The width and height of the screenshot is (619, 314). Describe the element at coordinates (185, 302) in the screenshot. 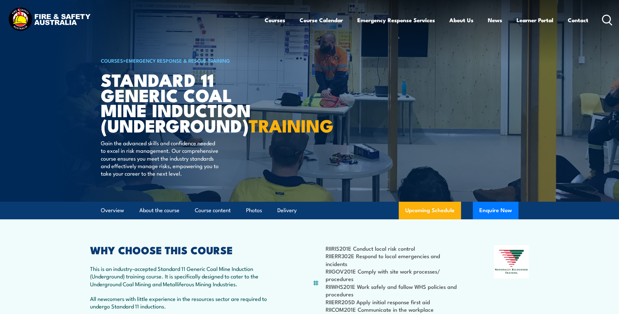

I see `p: All newcomers with little experience in the resources sector are required to undergo Standard 11 ...` at that location.